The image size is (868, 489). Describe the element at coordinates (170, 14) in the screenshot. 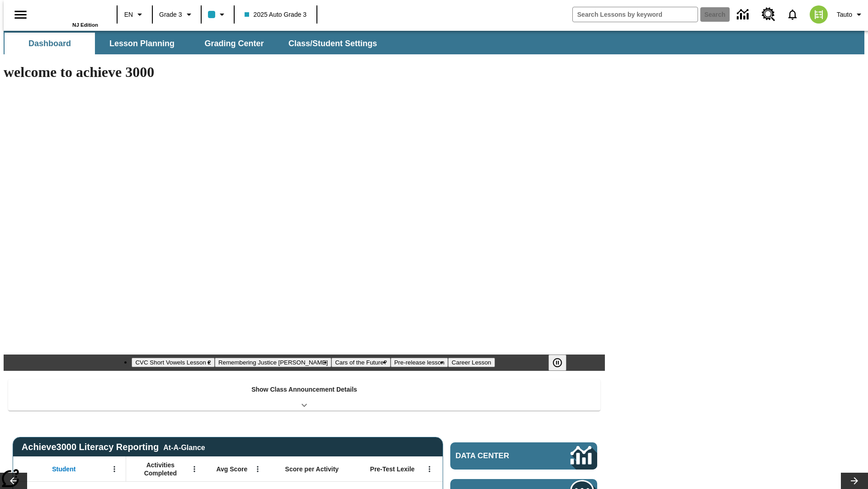

I see `span: Grade 3` at that location.